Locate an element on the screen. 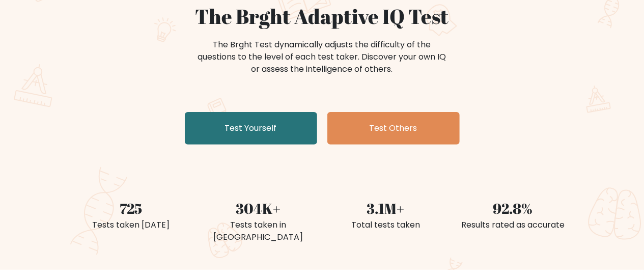 Image resolution: width=644 pixels, height=279 pixels. div: Results rated as accurate is located at coordinates (513, 225).